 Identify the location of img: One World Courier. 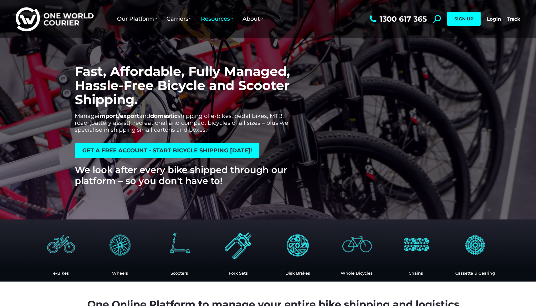
(54, 19).